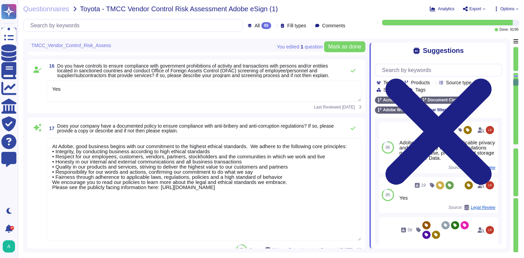  I want to click on span: 91 / 95, so click(514, 30).